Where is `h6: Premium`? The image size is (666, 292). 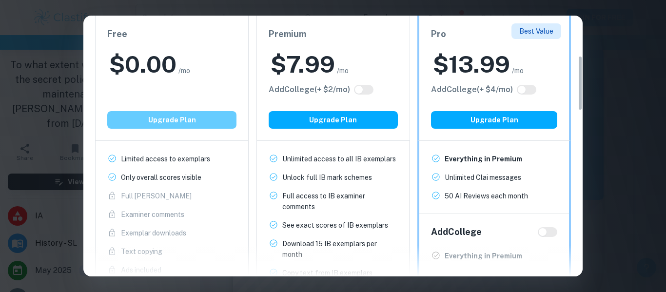 h6: Premium is located at coordinates (333, 34).